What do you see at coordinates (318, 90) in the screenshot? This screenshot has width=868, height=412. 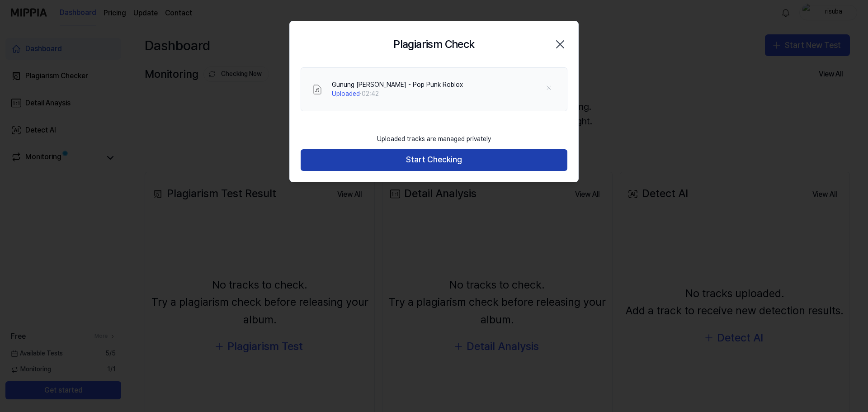 I see `img: File Select` at bounding box center [318, 90].